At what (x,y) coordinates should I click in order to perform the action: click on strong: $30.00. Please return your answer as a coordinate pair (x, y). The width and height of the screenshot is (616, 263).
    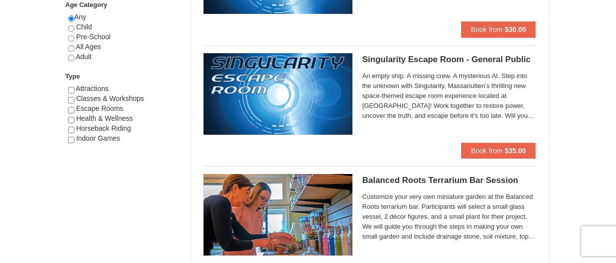
    Looking at the image, I should click on (516, 29).